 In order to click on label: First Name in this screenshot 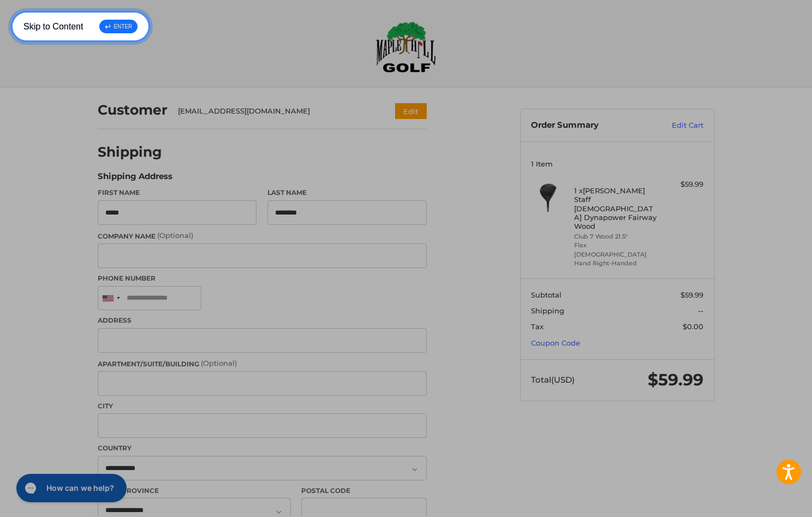, I will do `click(178, 192)`.